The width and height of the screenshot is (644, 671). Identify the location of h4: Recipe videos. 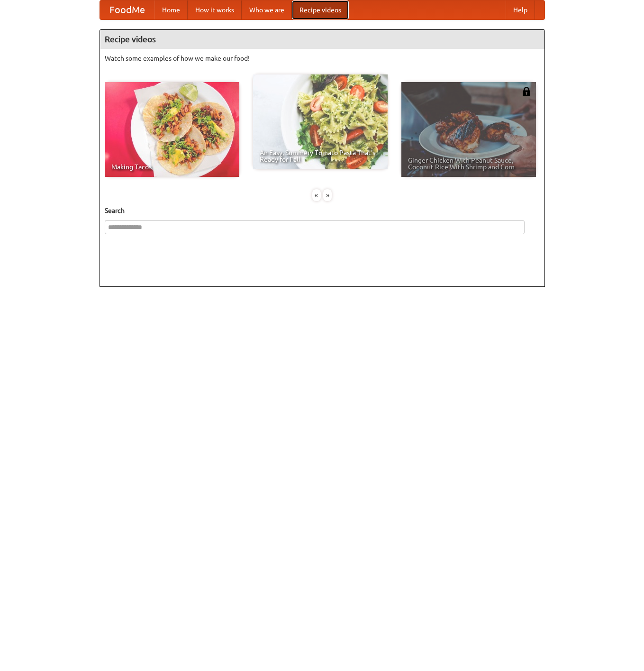
(322, 39).